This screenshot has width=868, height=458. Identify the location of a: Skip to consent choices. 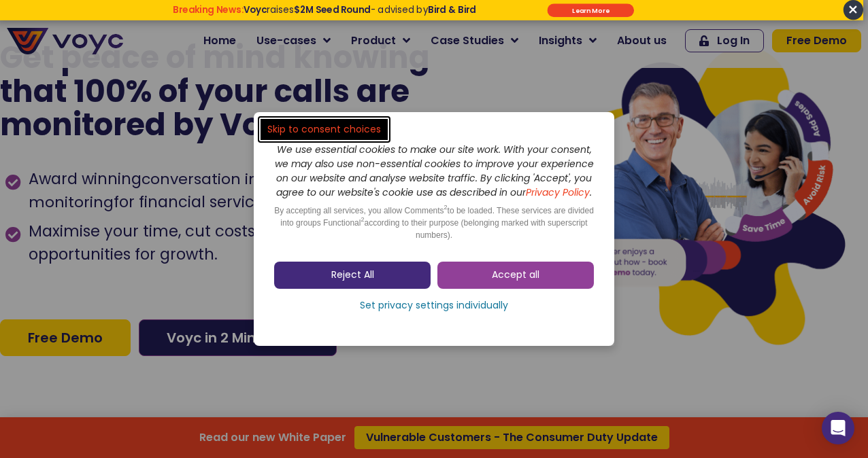
(324, 129).